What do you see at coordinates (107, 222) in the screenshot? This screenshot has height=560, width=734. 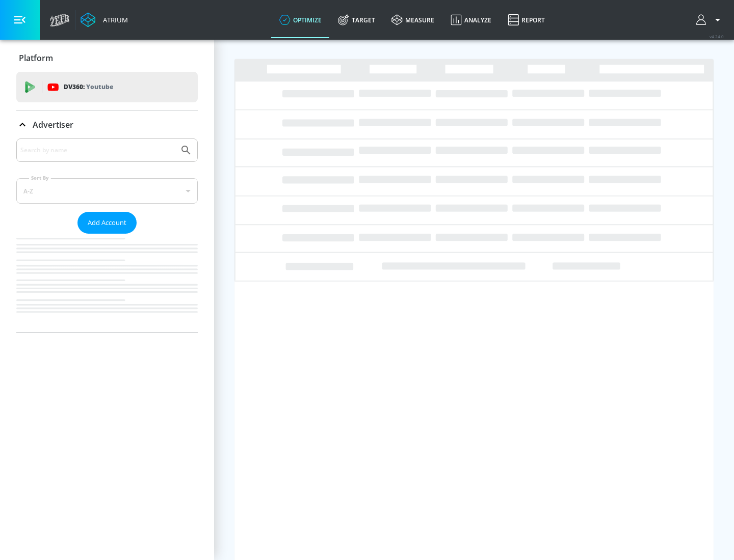 I see `span: Add Account` at bounding box center [107, 222].